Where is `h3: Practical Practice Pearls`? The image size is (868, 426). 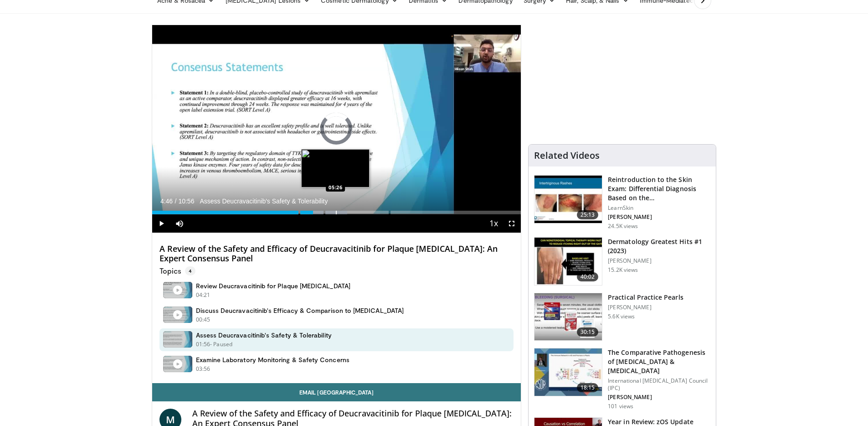 h3: Practical Practice Pearls is located at coordinates (645, 297).